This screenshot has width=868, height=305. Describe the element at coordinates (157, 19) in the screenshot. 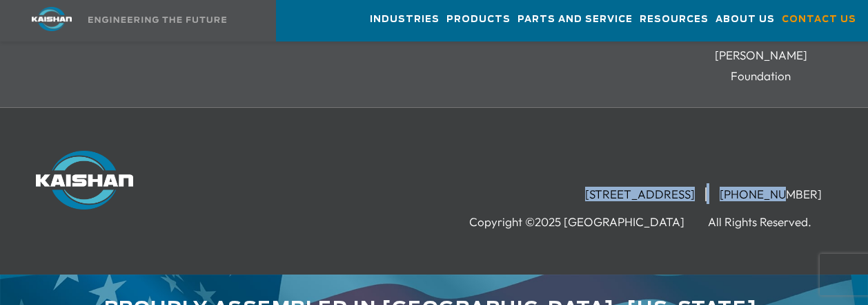

I see `img: Engineering the future` at that location.